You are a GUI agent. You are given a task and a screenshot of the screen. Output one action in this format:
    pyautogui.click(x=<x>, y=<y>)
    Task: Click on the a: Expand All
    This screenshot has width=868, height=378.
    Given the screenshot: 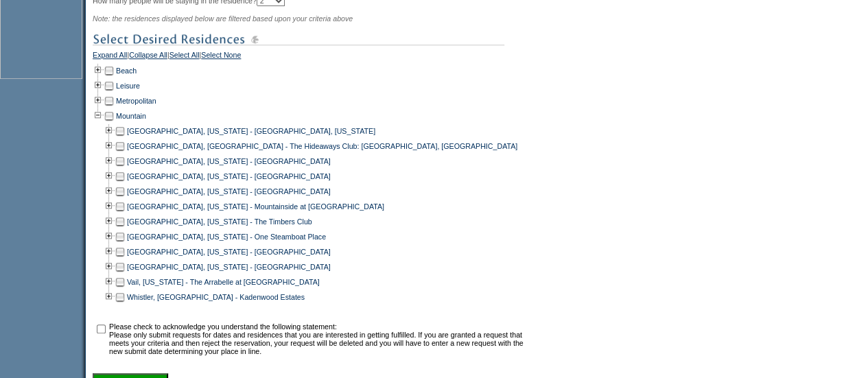 What is the action you would take?
    pyautogui.click(x=110, y=57)
    